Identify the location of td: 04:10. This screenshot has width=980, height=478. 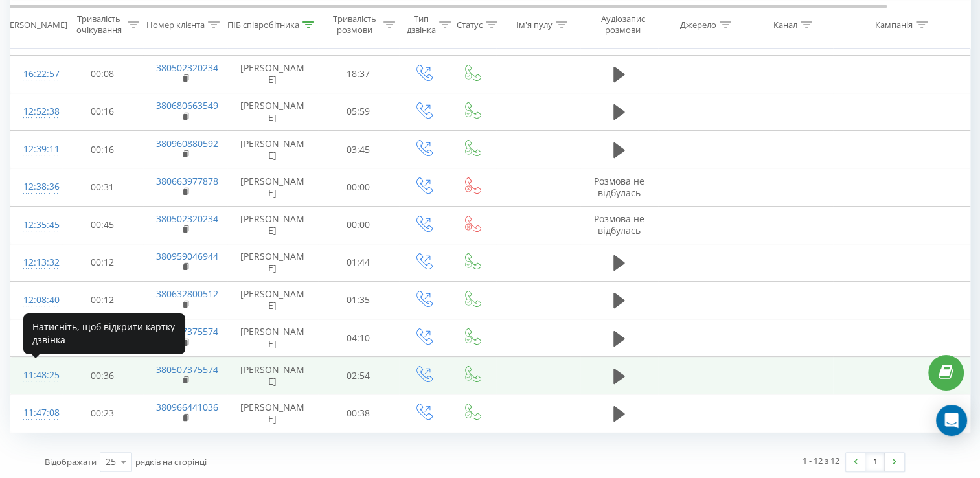
(358, 338).